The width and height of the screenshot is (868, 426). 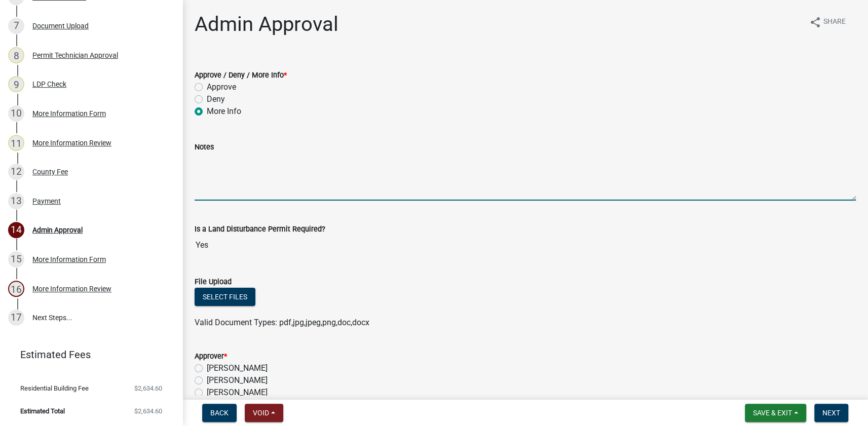 What do you see at coordinates (225, 297) in the screenshot?
I see `button: Select files` at bounding box center [225, 297].